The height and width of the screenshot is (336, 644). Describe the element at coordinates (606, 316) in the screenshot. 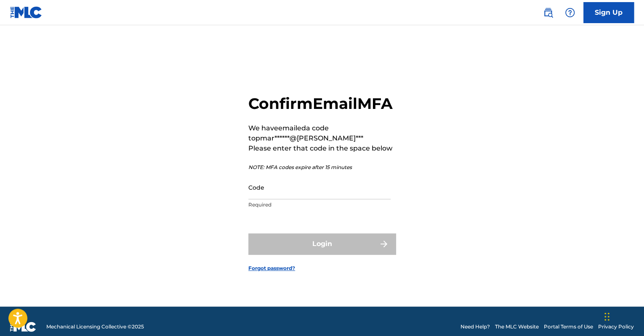

I see `div: Ziehen` at that location.